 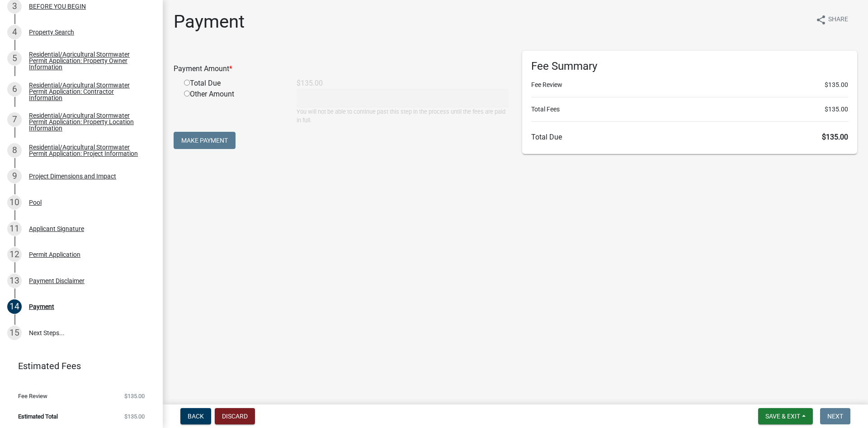 What do you see at coordinates (835, 416) in the screenshot?
I see `span: Next` at bounding box center [835, 416].